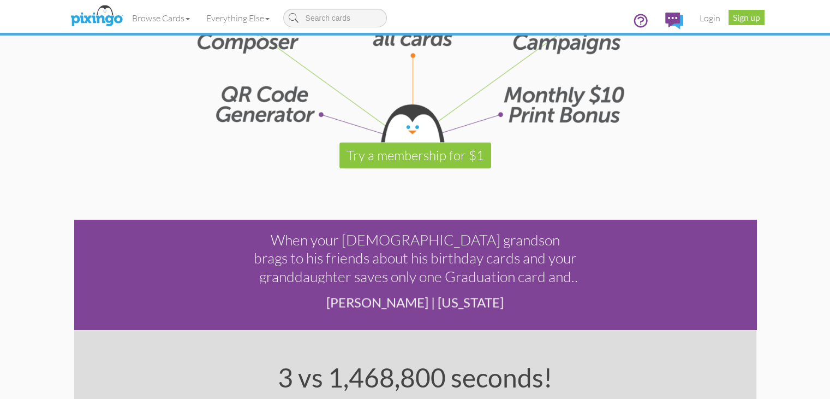 The height and width of the screenshot is (399, 830). Describe the element at coordinates (161, 18) in the screenshot. I see `a: Browse Cards` at that location.